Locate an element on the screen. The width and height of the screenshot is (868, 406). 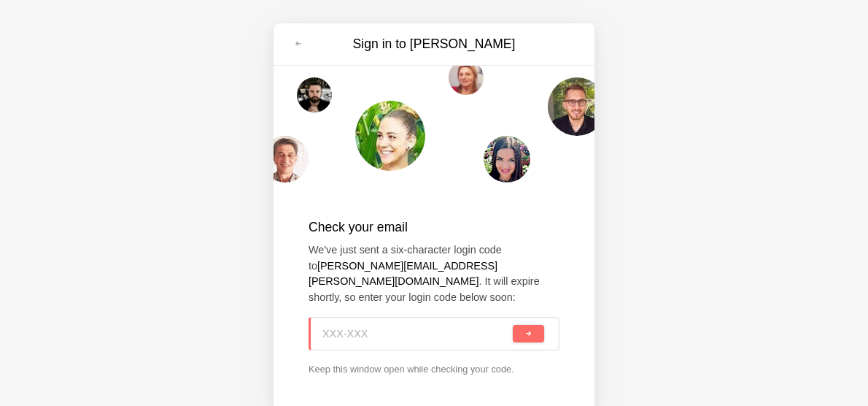
p: Keep this window open while checking your code. is located at coordinates (434, 369).